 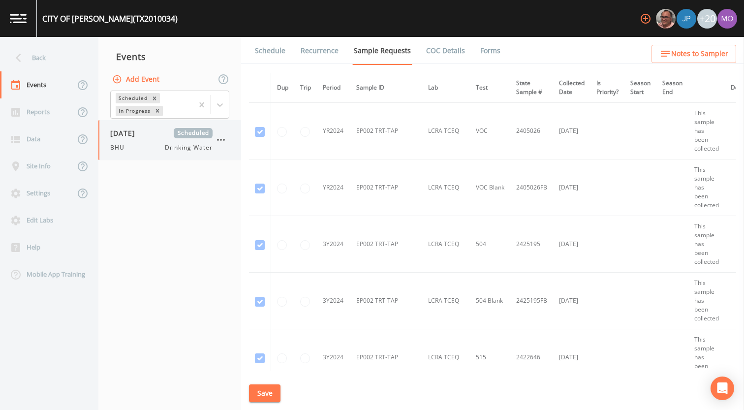 I want to click on th: Test, so click(x=490, y=88).